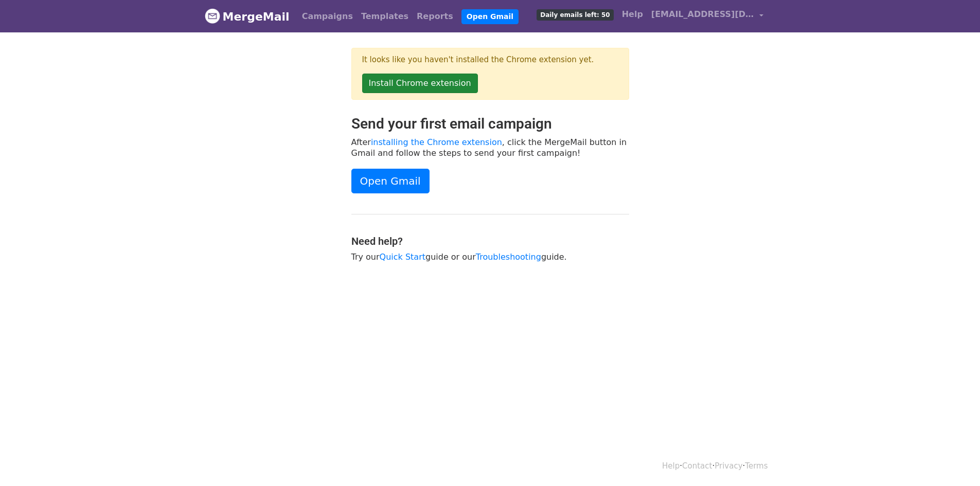 The width and height of the screenshot is (980, 486). I want to click on a: Privacy, so click(728, 467).